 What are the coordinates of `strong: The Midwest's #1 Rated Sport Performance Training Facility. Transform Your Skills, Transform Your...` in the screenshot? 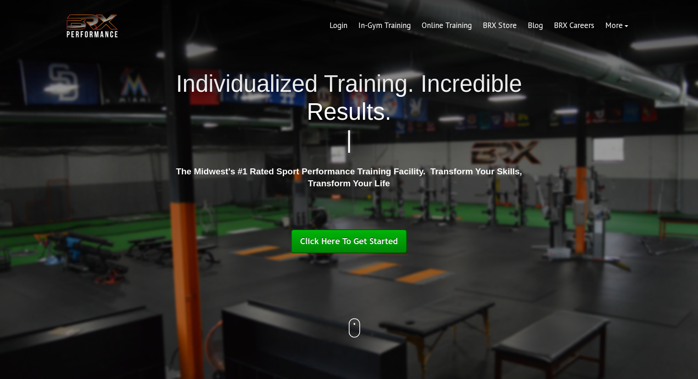 It's located at (349, 178).